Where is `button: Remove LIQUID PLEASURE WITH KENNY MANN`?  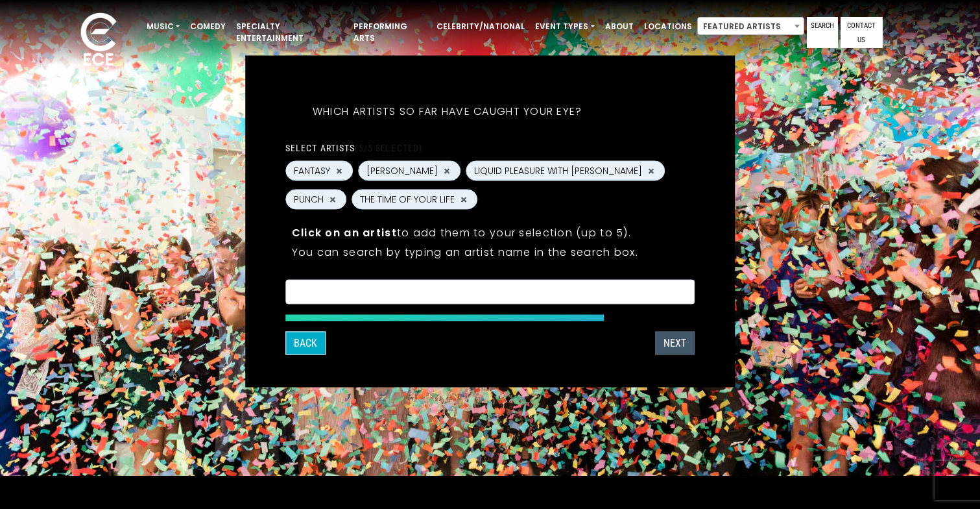 button: Remove LIQUID PLEASURE WITH KENNY MANN is located at coordinates (651, 171).